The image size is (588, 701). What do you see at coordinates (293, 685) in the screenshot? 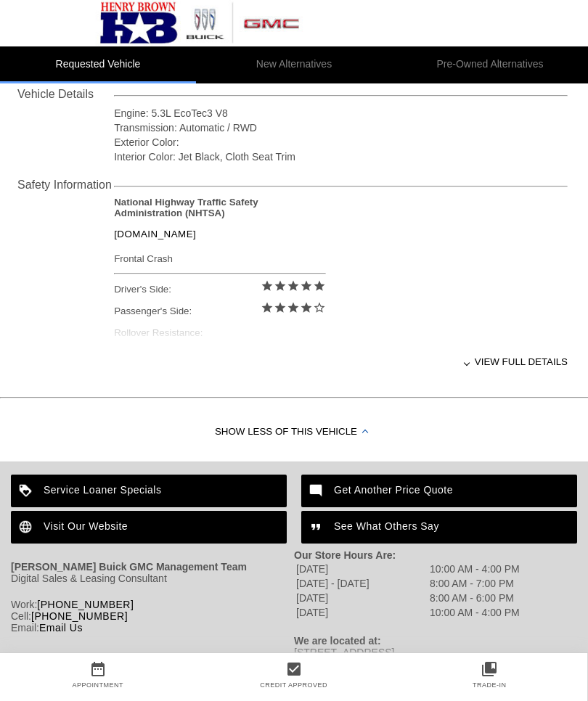
I see `a: Credit Approved` at bounding box center [293, 685].